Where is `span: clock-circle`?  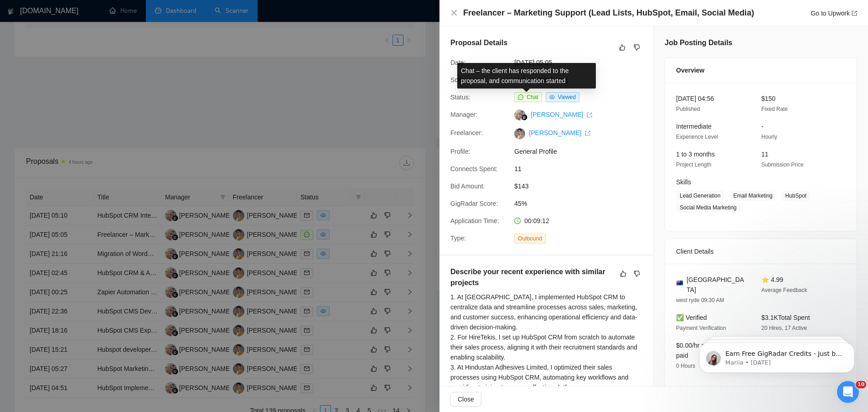
span: clock-circle is located at coordinates (518, 221).